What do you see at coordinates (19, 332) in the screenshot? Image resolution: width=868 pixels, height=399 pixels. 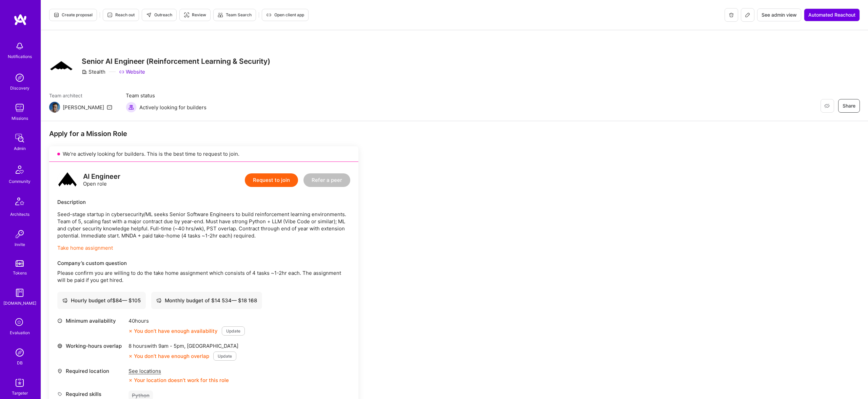 I see `div: Evaluation` at bounding box center [19, 332].